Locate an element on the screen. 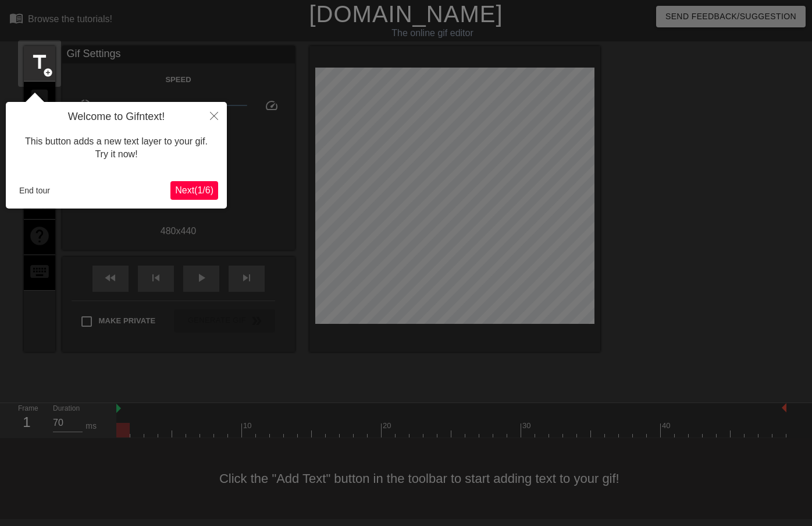 The width and height of the screenshot is (812, 526). button: Next is located at coordinates (195, 190).